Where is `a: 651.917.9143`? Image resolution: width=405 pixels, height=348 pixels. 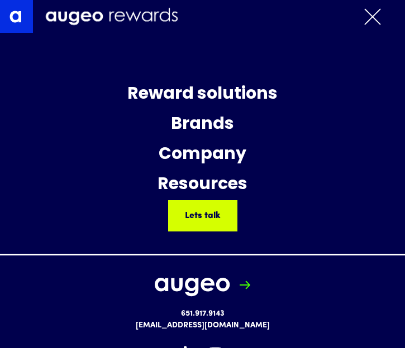
a: 651.917.9143 is located at coordinates (203, 314).